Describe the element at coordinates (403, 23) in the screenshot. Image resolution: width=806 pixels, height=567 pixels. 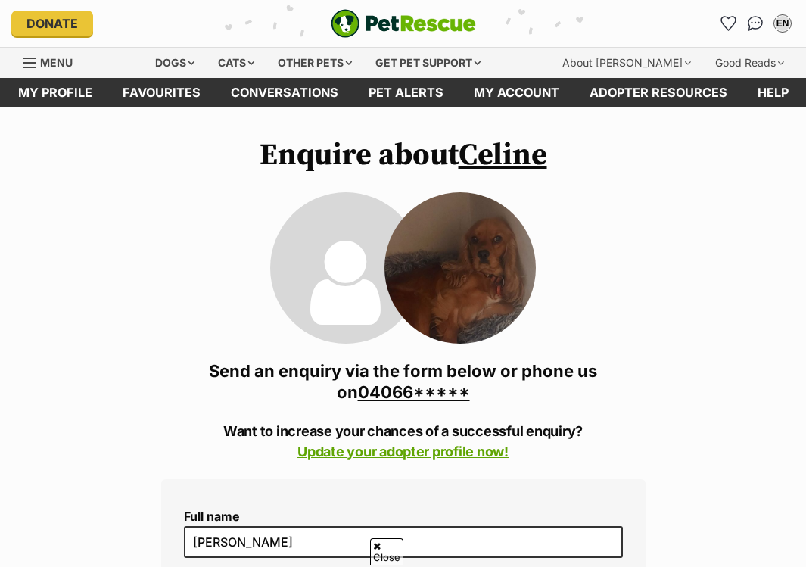
I see `img: logo-e224e6f780fb5917bec1dbf3a21bbac754714ae5b6737aabdf751b685950b380.svg` at that location.